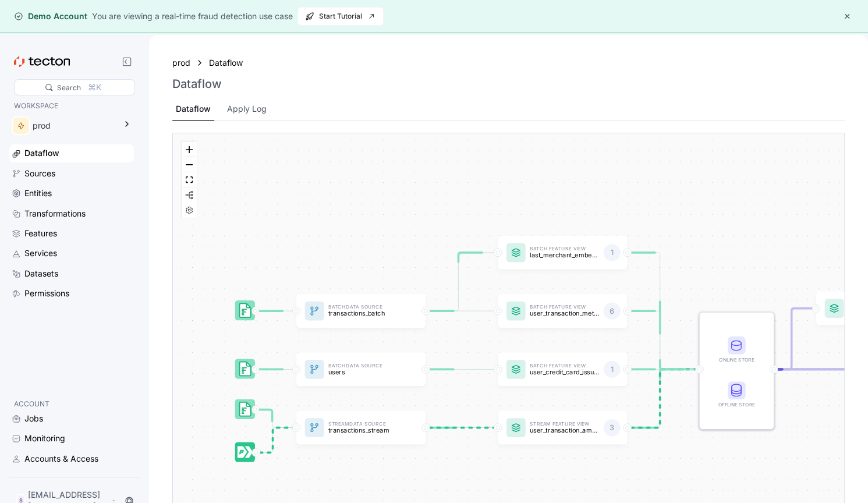 This screenshot has width=868, height=503. What do you see at coordinates (38, 193) in the screenshot?
I see `div: Entities` at bounding box center [38, 193].